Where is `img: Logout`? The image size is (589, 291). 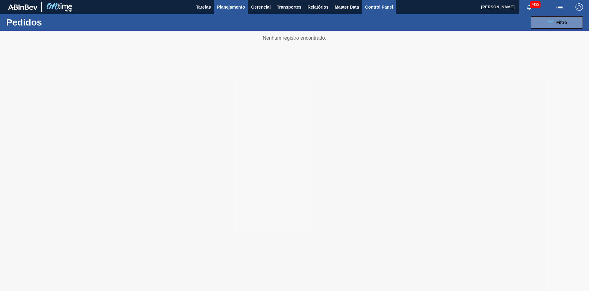 img: Logout is located at coordinates (579, 7).